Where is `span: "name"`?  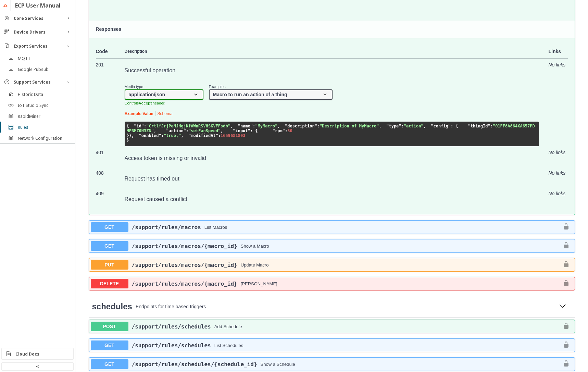
span: "name" is located at coordinates (245, 126).